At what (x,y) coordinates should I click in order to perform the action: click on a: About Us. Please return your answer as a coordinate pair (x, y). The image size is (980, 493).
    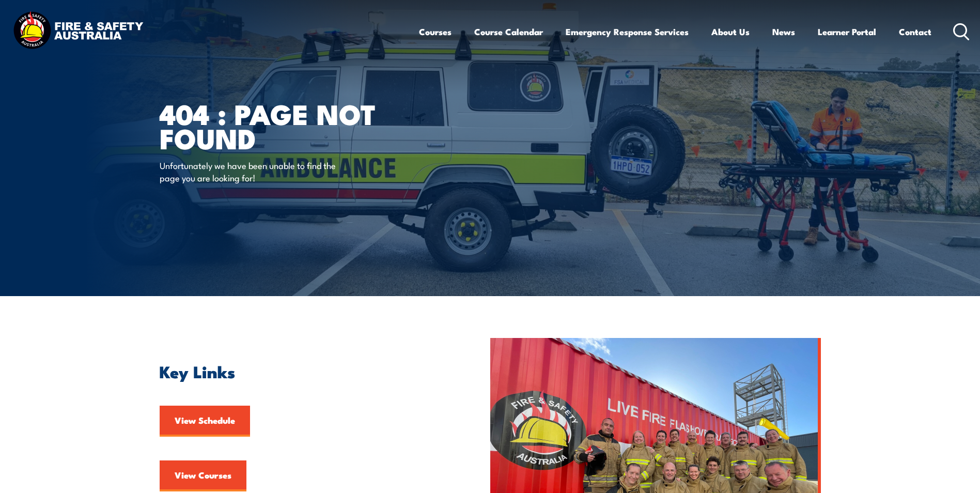
    Looking at the image, I should click on (731, 31).